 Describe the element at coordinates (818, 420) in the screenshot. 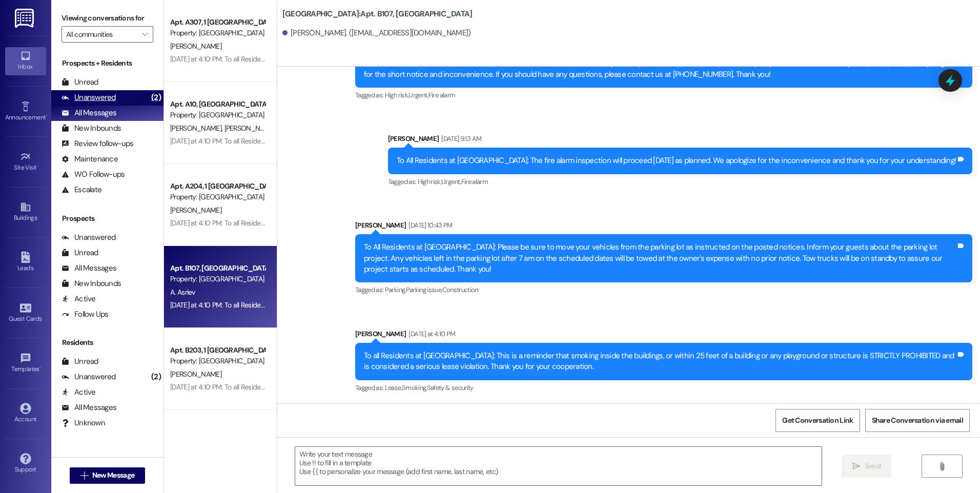

I see `button: Get Conversation Link` at that location.